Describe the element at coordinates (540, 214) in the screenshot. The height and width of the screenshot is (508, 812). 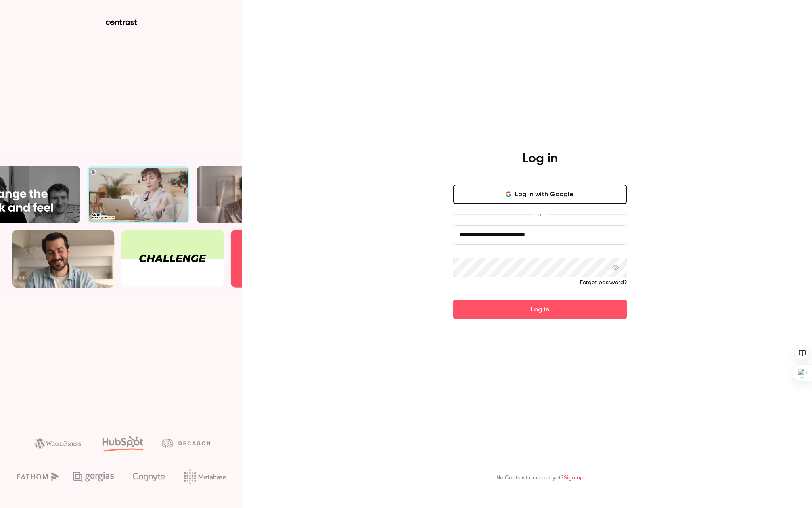
I see `span: or` at that location.